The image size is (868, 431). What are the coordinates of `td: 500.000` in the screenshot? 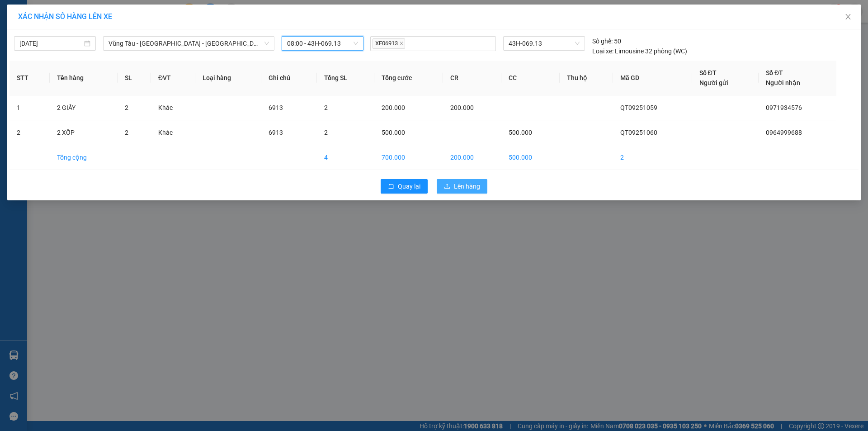 It's located at (530, 158).